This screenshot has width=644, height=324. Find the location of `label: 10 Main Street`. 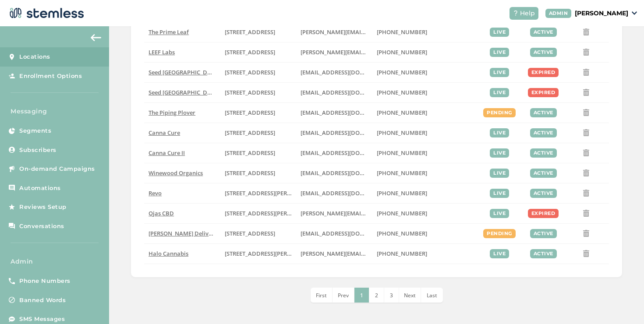

label: 10 Main Street is located at coordinates (258, 112).